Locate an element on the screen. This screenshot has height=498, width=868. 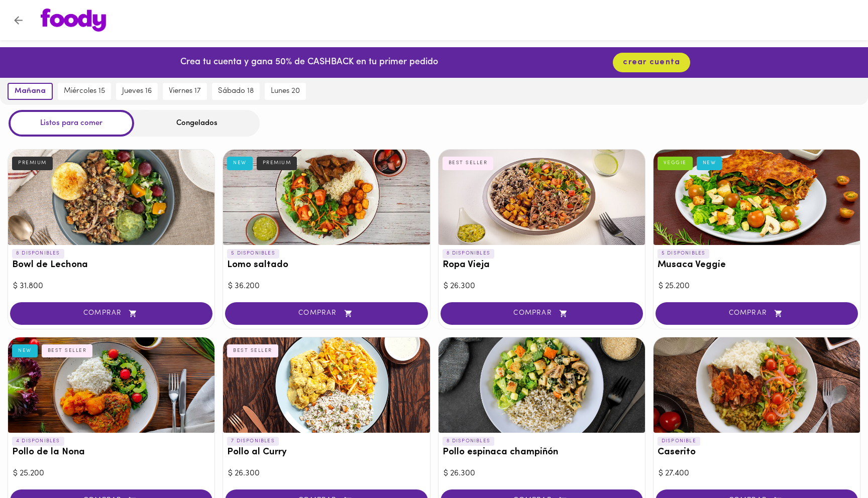
button: jueves 16 is located at coordinates (136, 92).